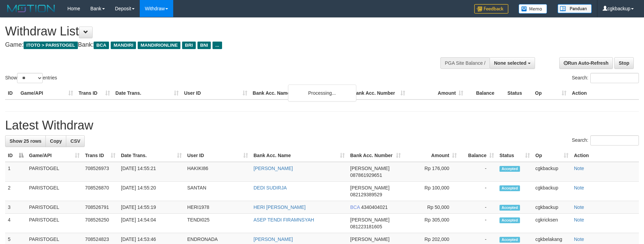 This screenshot has height=244, width=644. I want to click on span: None selected, so click(510, 64).